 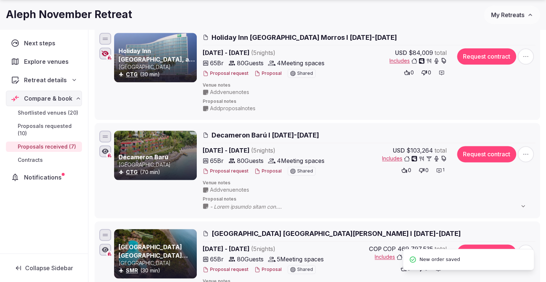 I want to click on span: Next steps, so click(x=41, y=43).